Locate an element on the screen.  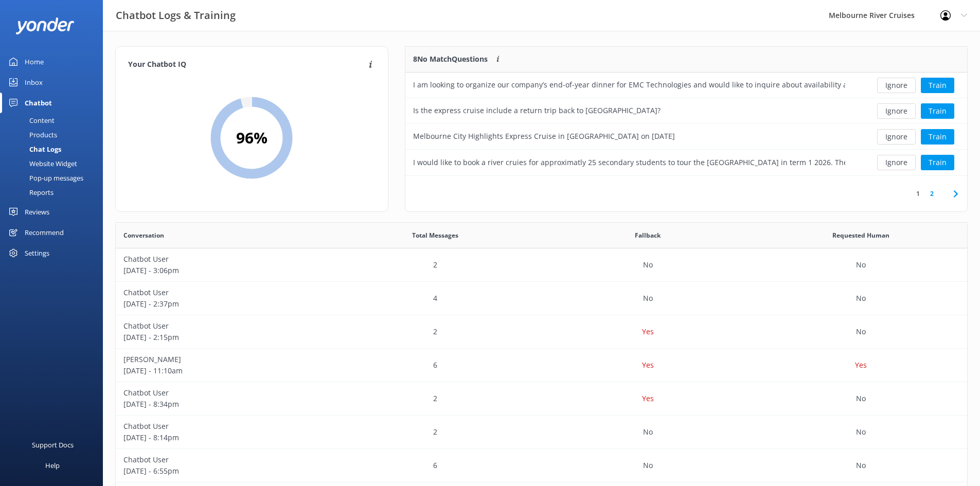
h2: 96 % is located at coordinates (252, 138).